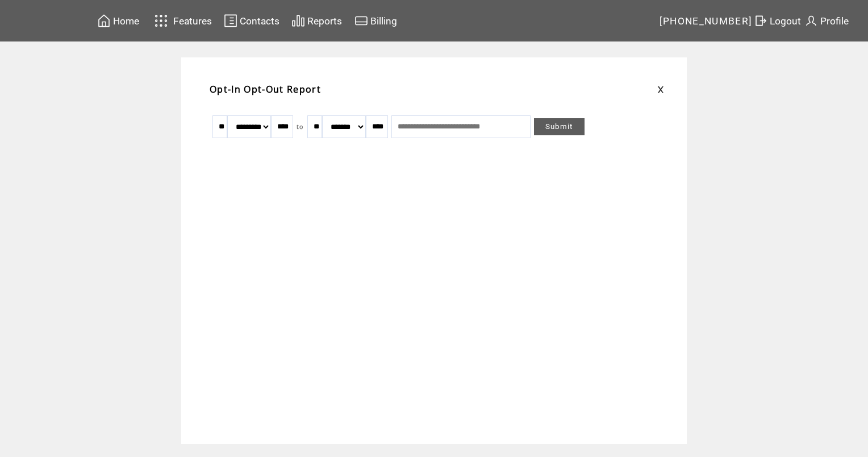 This screenshot has width=868, height=457. I want to click on a: Contacts, so click(252, 20).